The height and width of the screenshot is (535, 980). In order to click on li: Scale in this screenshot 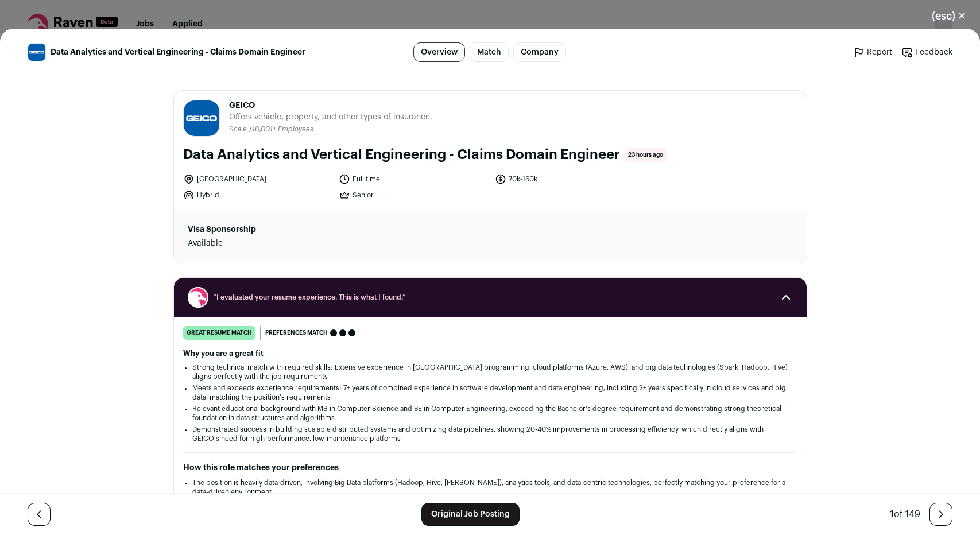, I will do `click(239, 129)`.